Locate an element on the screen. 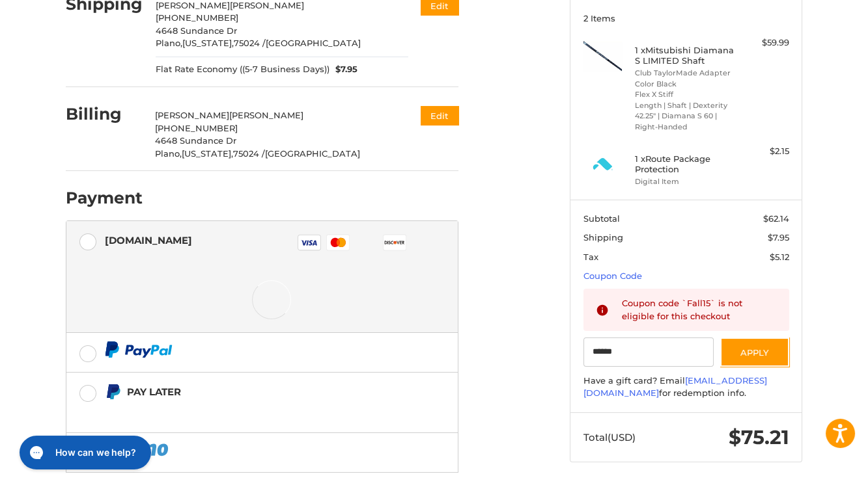 Image resolution: width=868 pixels, height=487 pixels. a: Coupon Code is located at coordinates (612, 276).